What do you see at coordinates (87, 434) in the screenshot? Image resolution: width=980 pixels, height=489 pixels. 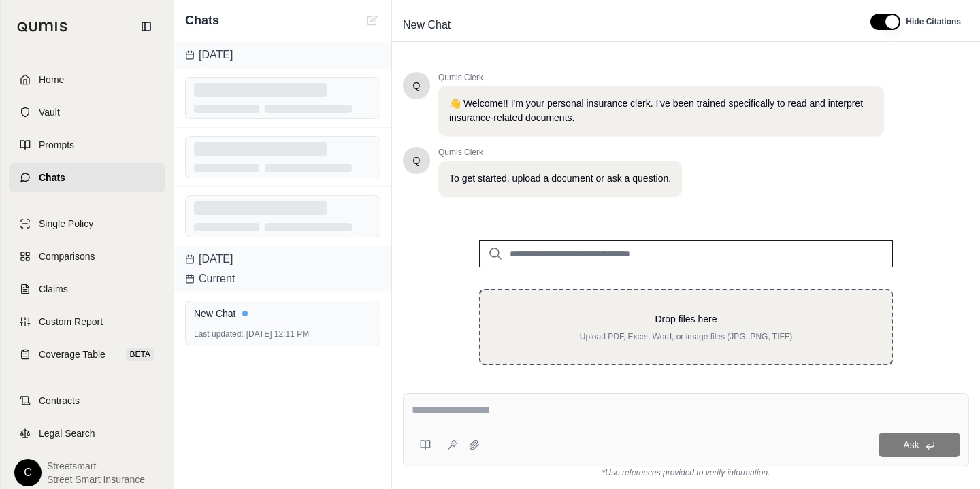 I see `a: Legal Search` at bounding box center [87, 434].